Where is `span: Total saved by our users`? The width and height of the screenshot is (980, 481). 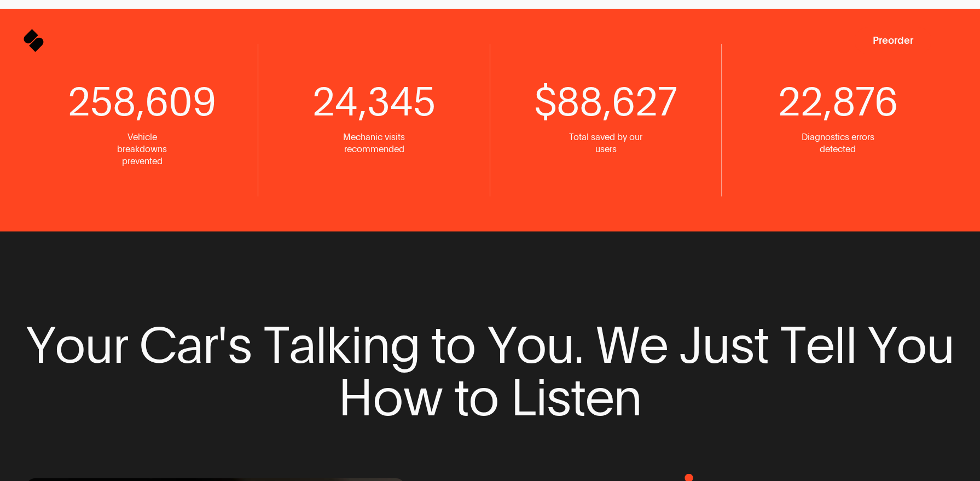
span: Total saved by our users is located at coordinates (605, 144).